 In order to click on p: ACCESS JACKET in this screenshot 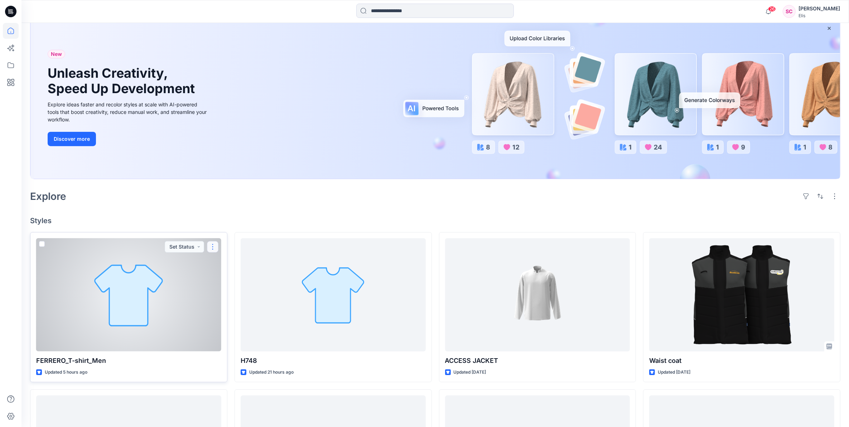, I will do `click(538, 361)`.